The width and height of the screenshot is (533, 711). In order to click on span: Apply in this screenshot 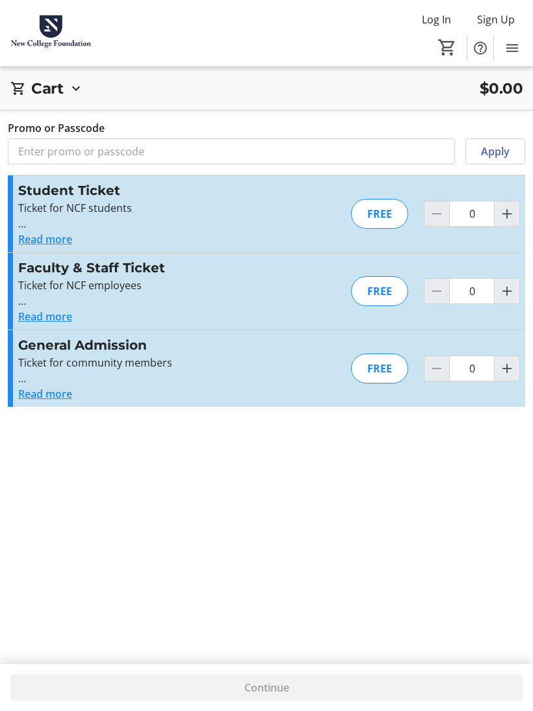, I will do `click(495, 151)`.